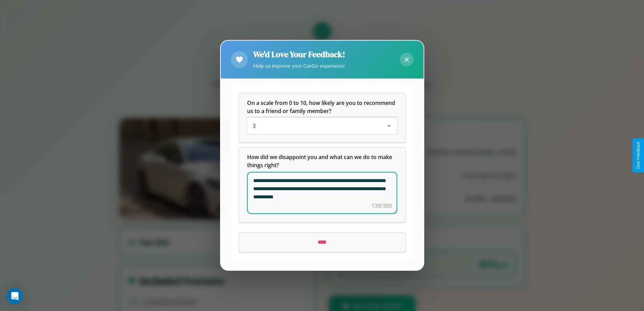 The height and width of the screenshot is (311, 644). Describe the element at coordinates (322, 107) in the screenshot. I see `span: On a scale from 0 to 10, how likely are you to recommend us to a friend or family member?` at that location.